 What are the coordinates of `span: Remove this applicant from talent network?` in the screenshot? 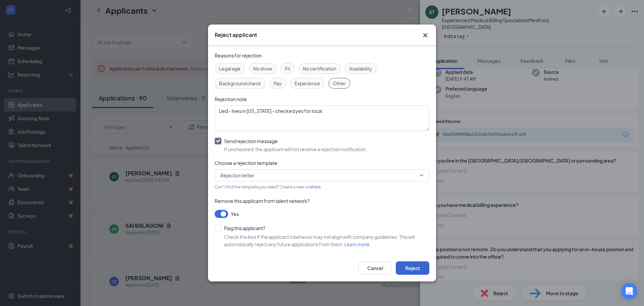 It's located at (262, 201).